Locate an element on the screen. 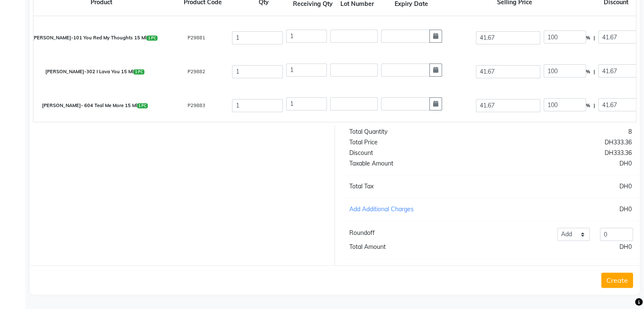 This screenshot has height=309, width=644. div: Taxable Amount is located at coordinates (417, 163).